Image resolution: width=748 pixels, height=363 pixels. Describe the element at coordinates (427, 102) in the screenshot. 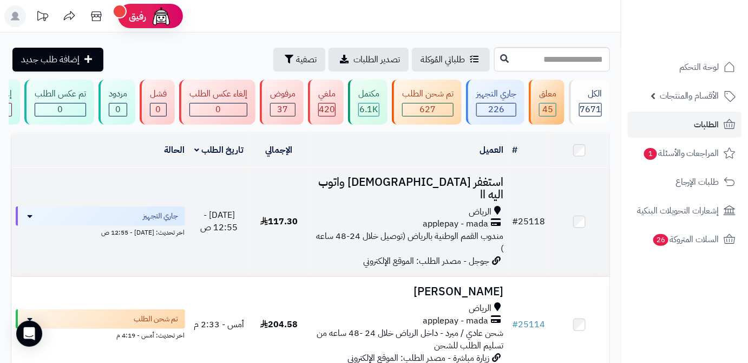

I see `a: تم شحن الطلب 627` at that location.